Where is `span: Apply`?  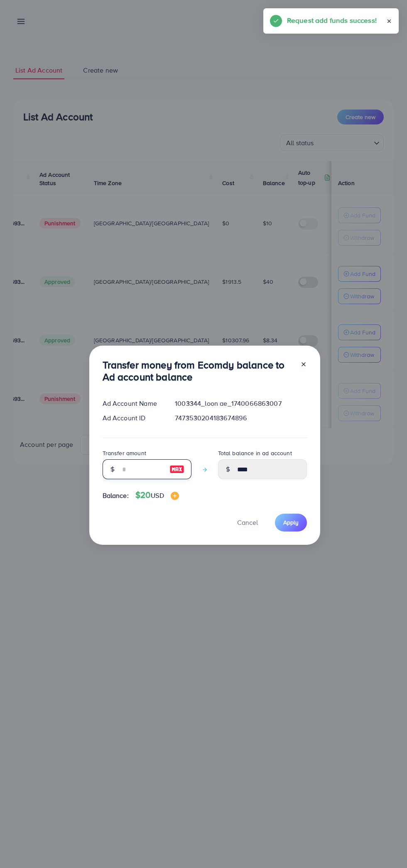 span: Apply is located at coordinates (290, 523).